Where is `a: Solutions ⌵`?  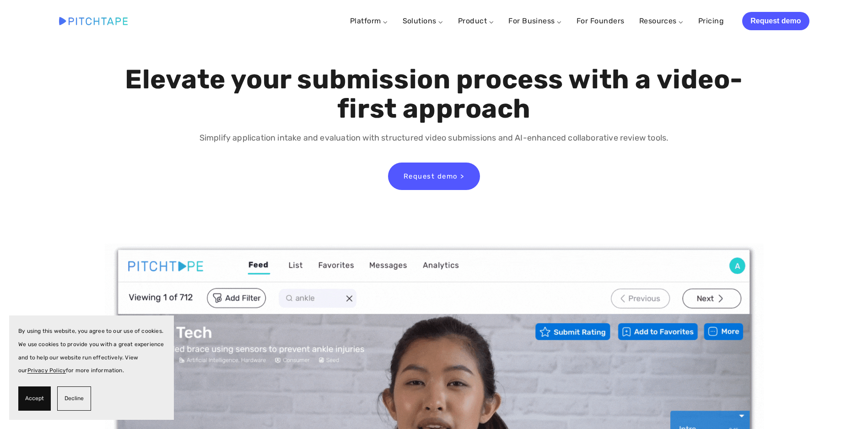
a: Solutions ⌵ is located at coordinates (423, 21).